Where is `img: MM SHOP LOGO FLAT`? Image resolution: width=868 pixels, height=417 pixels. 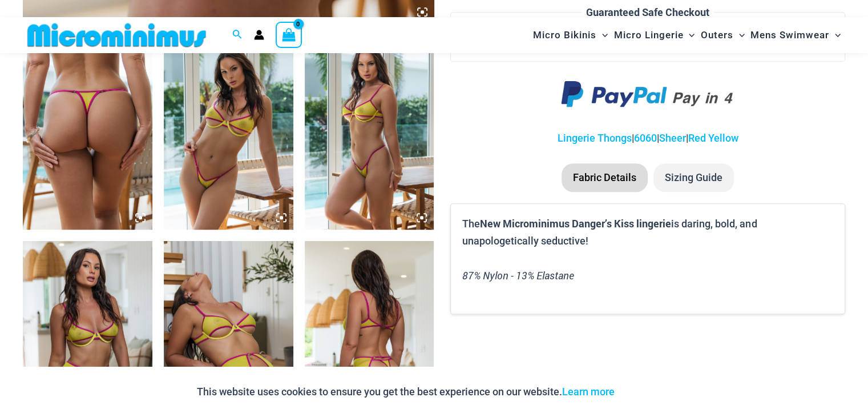 img: MM SHOP LOGO FLAT is located at coordinates (116, 35).